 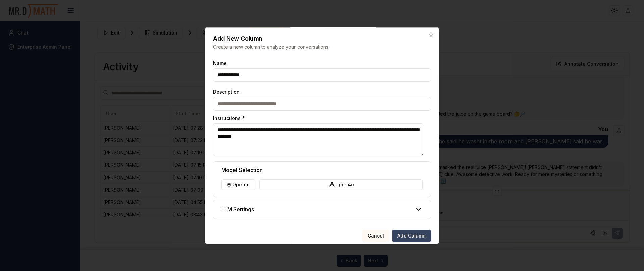 I want to click on h2: Add New Column, so click(x=322, y=39).